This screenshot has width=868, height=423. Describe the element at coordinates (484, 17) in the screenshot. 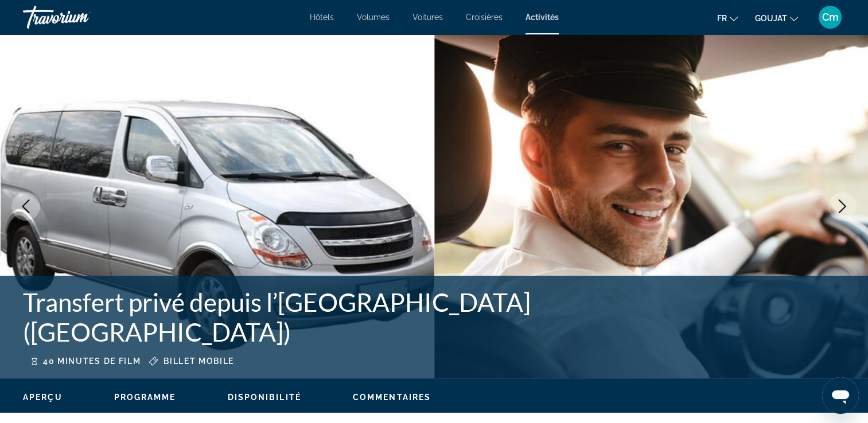

I see `span: Croisières` at that location.